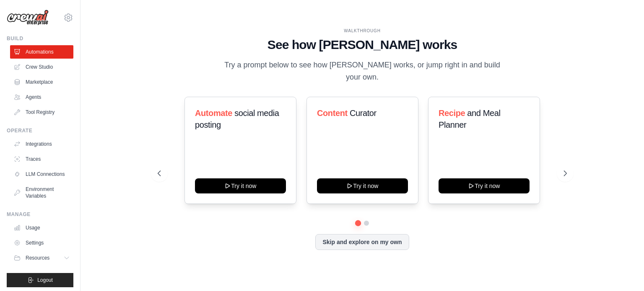 The height and width of the screenshot is (291, 644). What do you see at coordinates (237, 119) in the screenshot?
I see `span: social media posting` at bounding box center [237, 119].